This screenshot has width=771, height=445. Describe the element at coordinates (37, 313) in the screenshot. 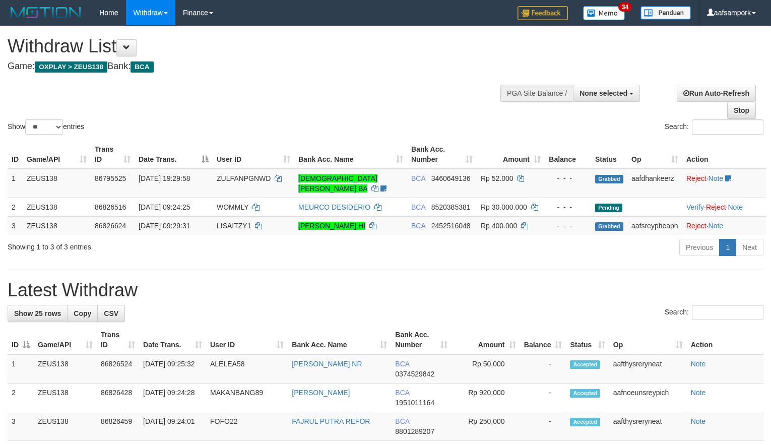

I see `a: Show 25 rows` at that location.